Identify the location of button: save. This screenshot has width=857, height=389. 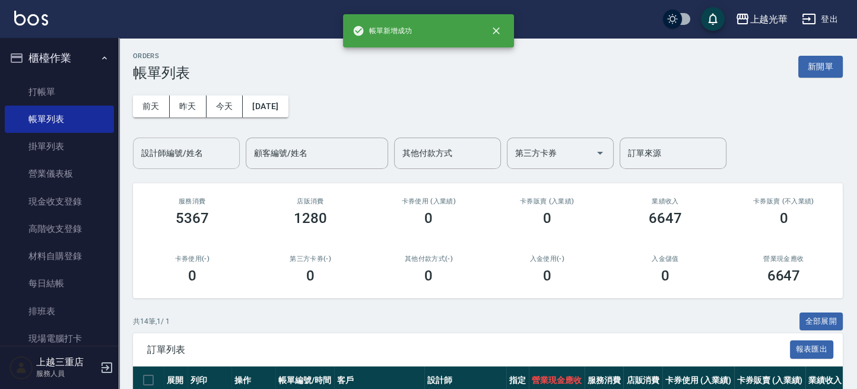
(713, 19).